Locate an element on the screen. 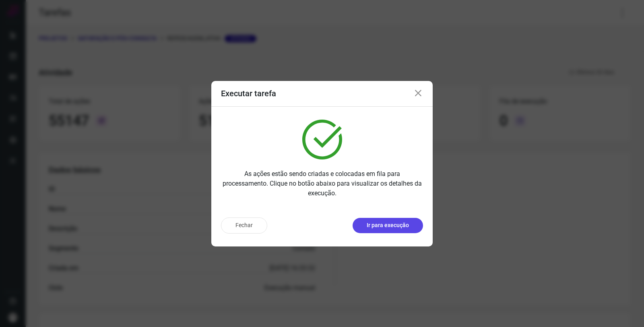  button: Ir para execução is located at coordinates (388, 226).